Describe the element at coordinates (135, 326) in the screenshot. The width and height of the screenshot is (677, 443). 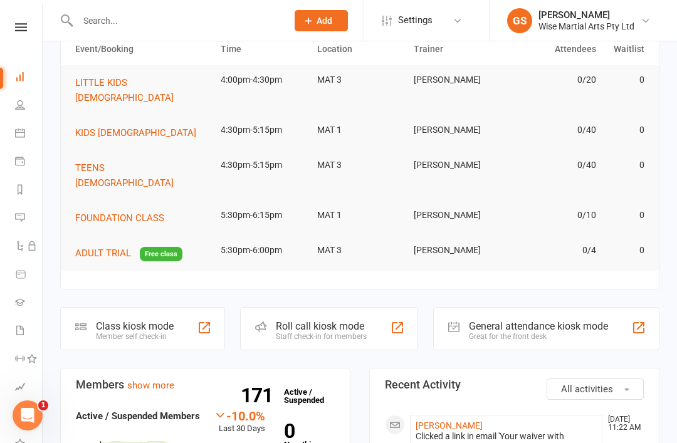
I see `div: Class kiosk mode` at that location.